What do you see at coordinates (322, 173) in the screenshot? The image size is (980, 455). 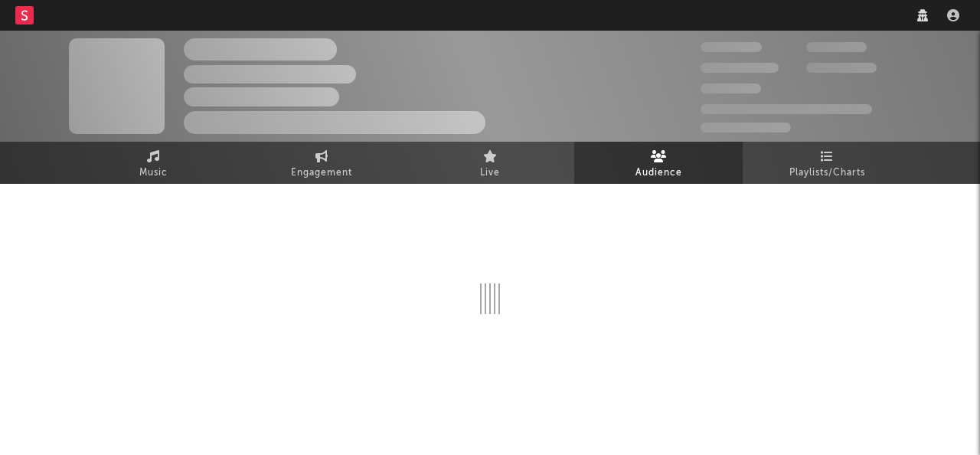 I see `span: Engagement` at bounding box center [322, 173].